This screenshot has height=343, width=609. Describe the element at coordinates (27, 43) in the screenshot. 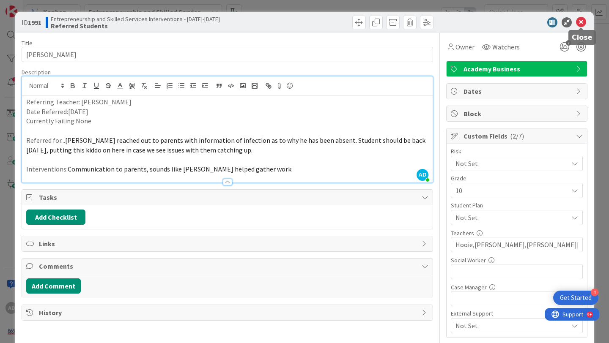

I see `label: Title` at that location.